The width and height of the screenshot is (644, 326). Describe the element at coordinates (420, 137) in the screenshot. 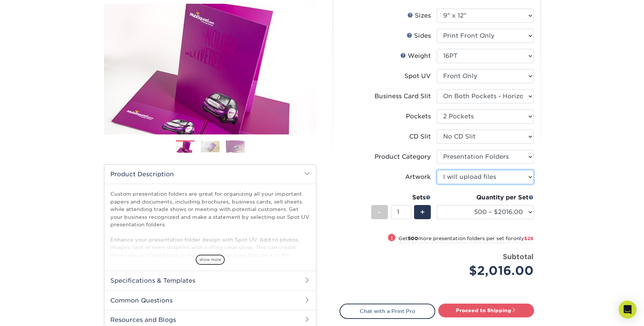

I see `div: CD Slit` at that location.